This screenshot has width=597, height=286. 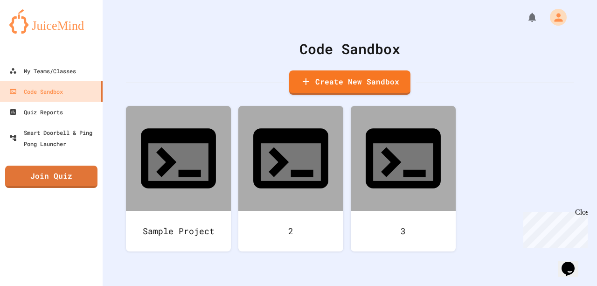 I want to click on div: Smart Doorbell & Ping Pong Launcher, so click(x=54, y=138).